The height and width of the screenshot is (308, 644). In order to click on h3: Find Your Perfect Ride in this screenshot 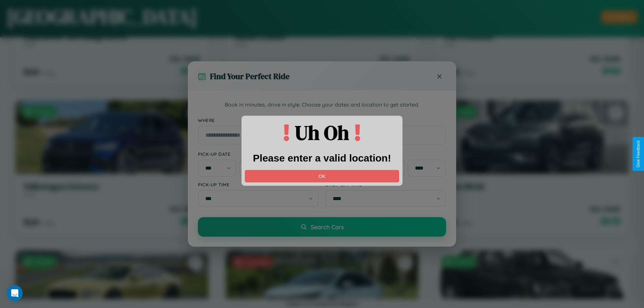, I will do `click(250, 76)`.